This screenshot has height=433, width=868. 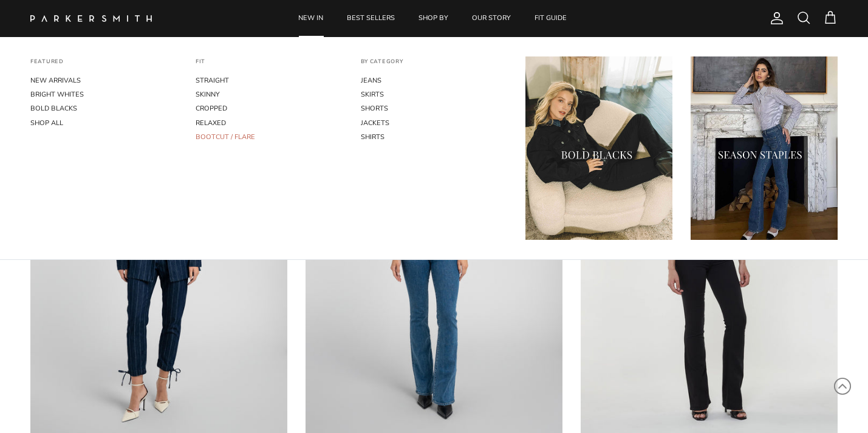 I want to click on a: STRAIGHT, so click(x=269, y=80).